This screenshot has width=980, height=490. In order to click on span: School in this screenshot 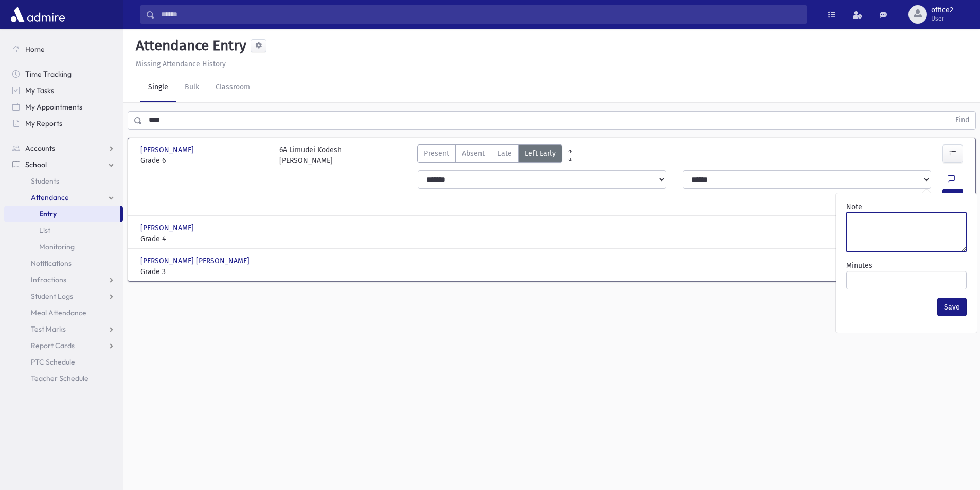, I will do `click(36, 165)`.